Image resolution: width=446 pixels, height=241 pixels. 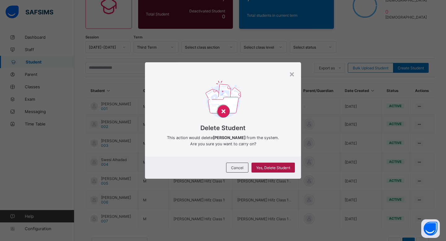 What do you see at coordinates (223, 100) in the screenshot?
I see `img: delet-svg.b138e77a2260f71d828f879c6b9dcb76.svg` at bounding box center [223, 100].